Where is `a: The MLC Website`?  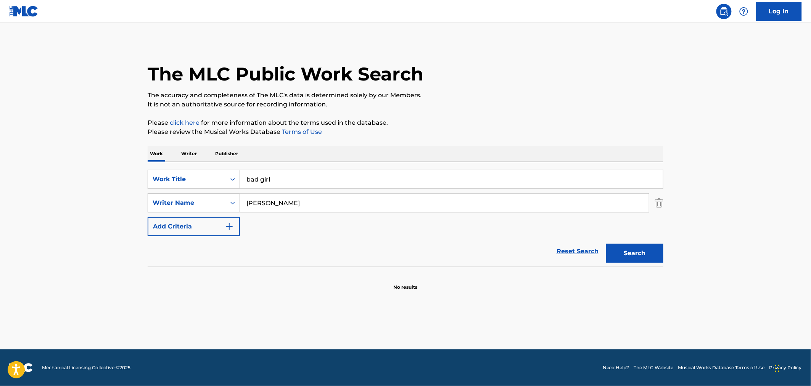
a: The MLC Website is located at coordinates (654, 368).